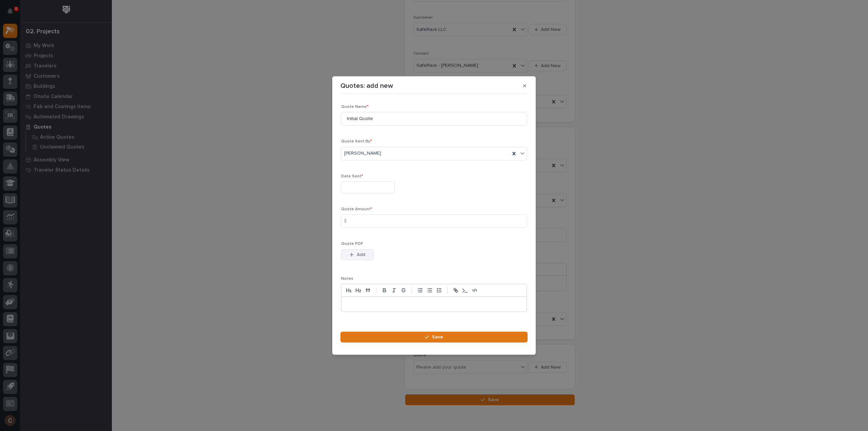  Describe the element at coordinates (352, 244) in the screenshot. I see `span: Quote PDF` at that location.